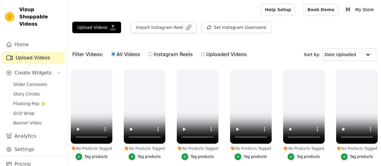 This screenshot has width=381, height=166. Describe the element at coordinates (321, 10) in the screenshot. I see `a: Book Demo` at that location.